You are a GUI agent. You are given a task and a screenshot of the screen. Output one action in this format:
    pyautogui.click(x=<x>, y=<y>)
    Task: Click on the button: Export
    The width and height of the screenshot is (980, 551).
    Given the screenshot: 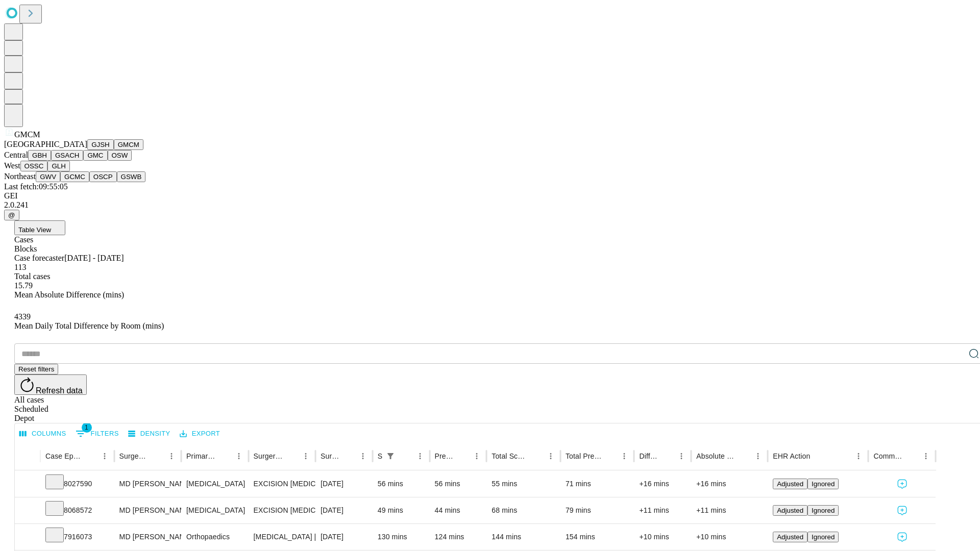 What is the action you would take?
    pyautogui.click(x=199, y=433)
    